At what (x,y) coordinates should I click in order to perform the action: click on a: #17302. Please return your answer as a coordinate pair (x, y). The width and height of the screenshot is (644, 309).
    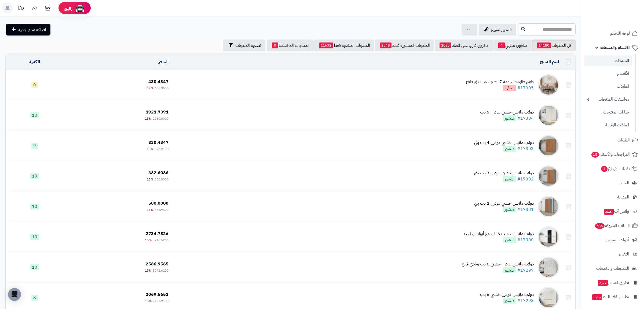
    Looking at the image, I should click on (525, 179).